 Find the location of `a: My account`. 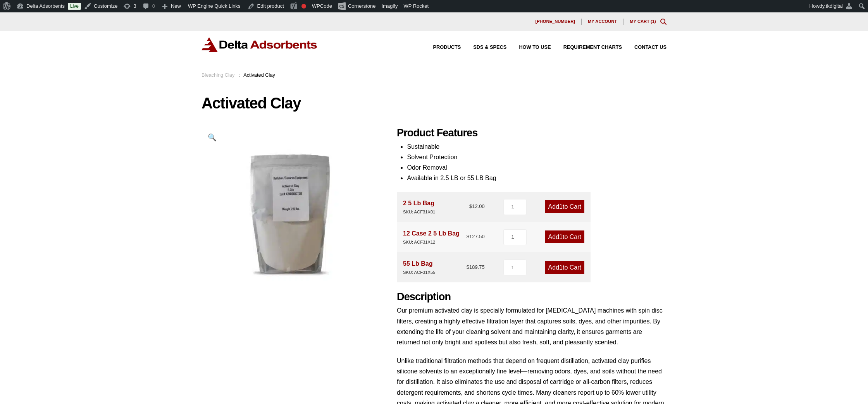

a: My account is located at coordinates (602, 22).